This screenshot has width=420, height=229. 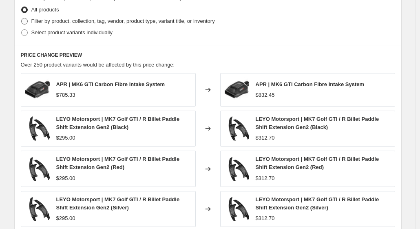 I want to click on h6: PRICE CHANGE PREVIEW, so click(x=208, y=55).